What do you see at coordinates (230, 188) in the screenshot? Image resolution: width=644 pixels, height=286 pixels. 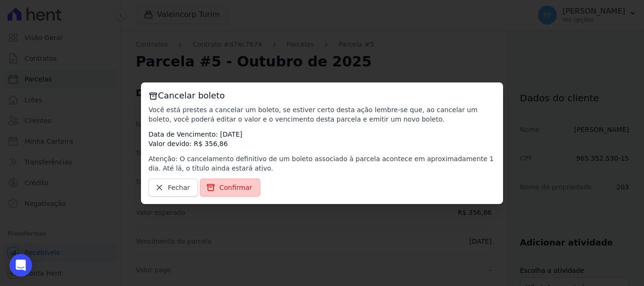 I see `a: Confirmar` at bounding box center [230, 188].